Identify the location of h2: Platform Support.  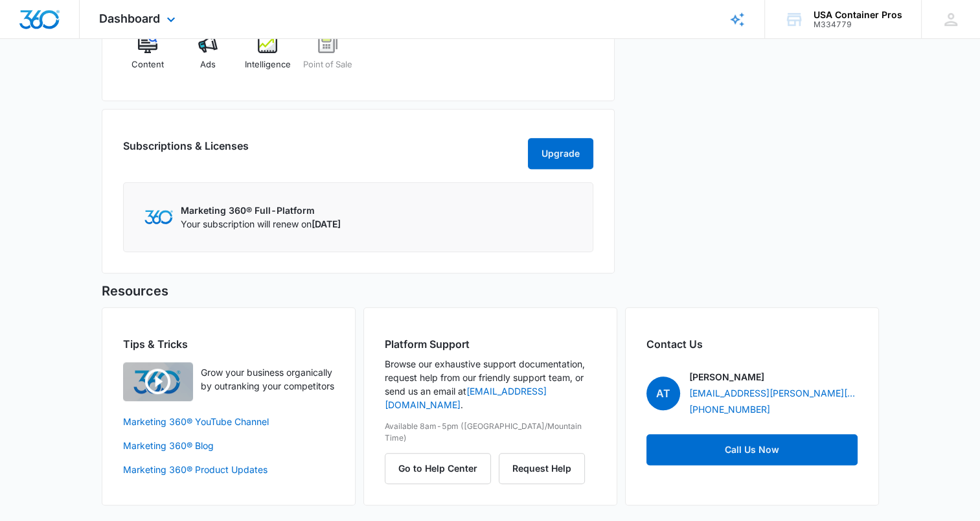
(490, 344).